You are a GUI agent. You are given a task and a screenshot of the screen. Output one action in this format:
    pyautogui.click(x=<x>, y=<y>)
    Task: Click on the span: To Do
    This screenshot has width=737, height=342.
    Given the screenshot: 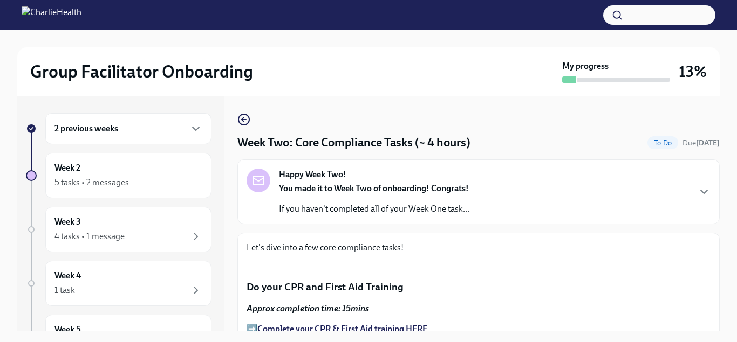 What is the action you would take?
    pyautogui.click(x=662, y=143)
    